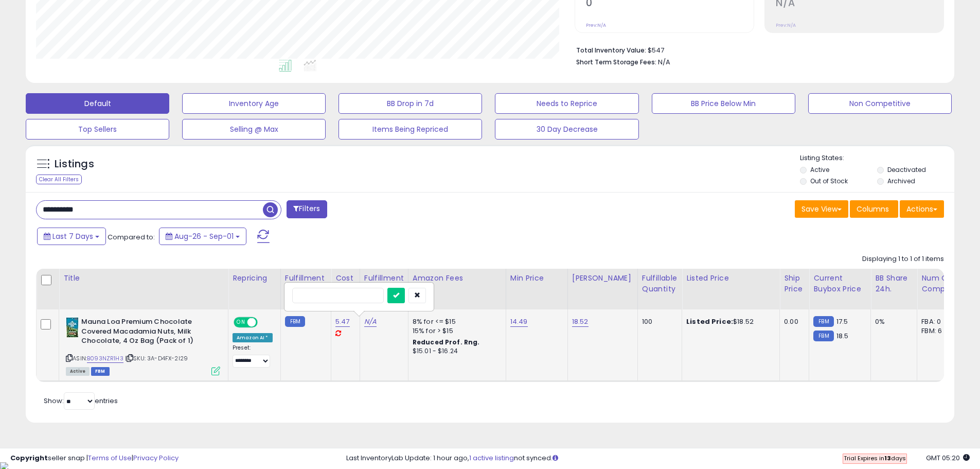 This screenshot has height=469, width=980. What do you see at coordinates (253, 356) in the screenshot?
I see `div: Preset:` at bounding box center [253, 356].